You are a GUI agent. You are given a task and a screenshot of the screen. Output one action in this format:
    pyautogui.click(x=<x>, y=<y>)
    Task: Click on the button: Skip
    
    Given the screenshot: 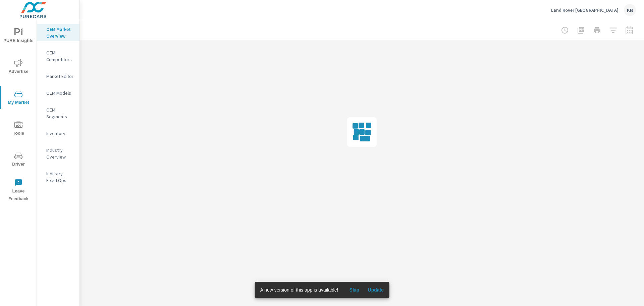 What is the action you would take?
    pyautogui.click(x=354, y=290)
    